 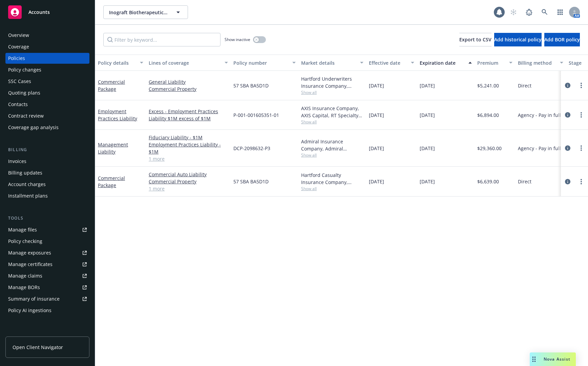 I want to click on button: Market details, so click(x=332, y=63).